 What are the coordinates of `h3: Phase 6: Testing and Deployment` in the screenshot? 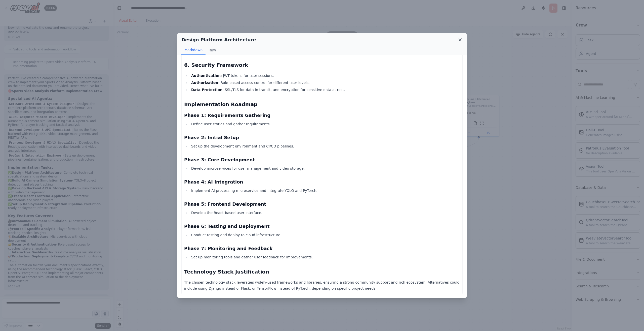 It's located at (322, 226).